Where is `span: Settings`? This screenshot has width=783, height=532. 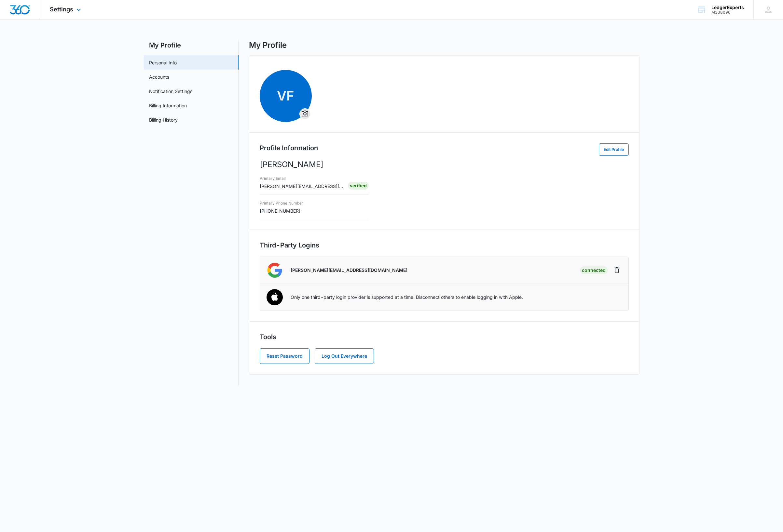 span: Settings is located at coordinates (61, 10).